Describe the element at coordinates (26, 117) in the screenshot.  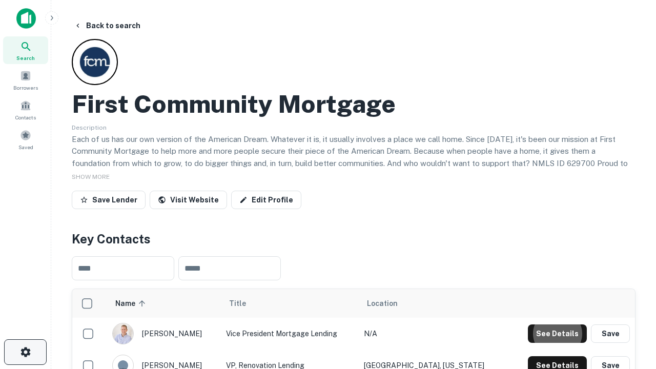
I see `span: Contacts` at that location.